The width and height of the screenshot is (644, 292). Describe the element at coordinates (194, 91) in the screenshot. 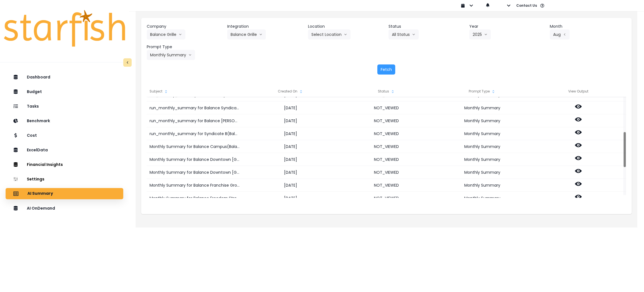

I see `div: Subject` at that location.